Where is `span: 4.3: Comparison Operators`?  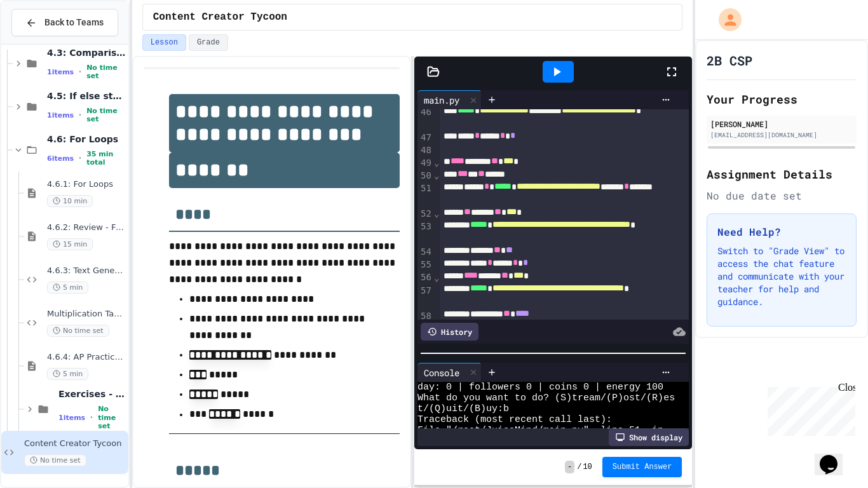 span: 4.3: Comparison Operators is located at coordinates (86, 52).